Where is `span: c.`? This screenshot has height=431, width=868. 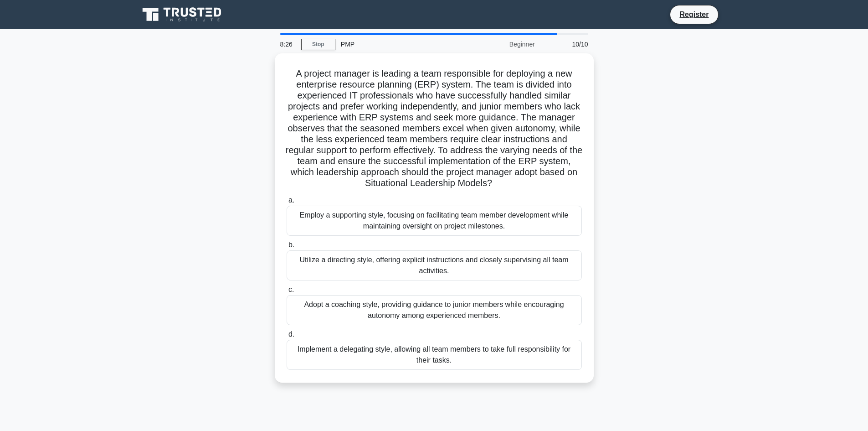
span: c. is located at coordinates (291, 289).